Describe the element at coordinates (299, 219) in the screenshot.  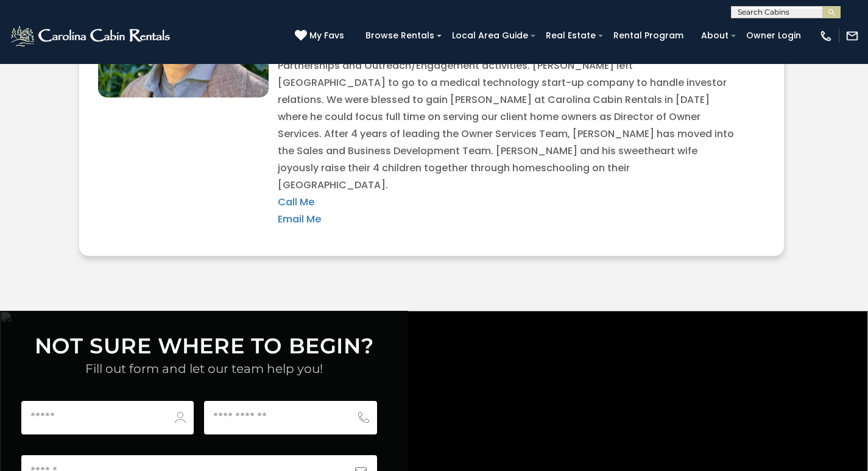
I see `a: Email Me` at that location.